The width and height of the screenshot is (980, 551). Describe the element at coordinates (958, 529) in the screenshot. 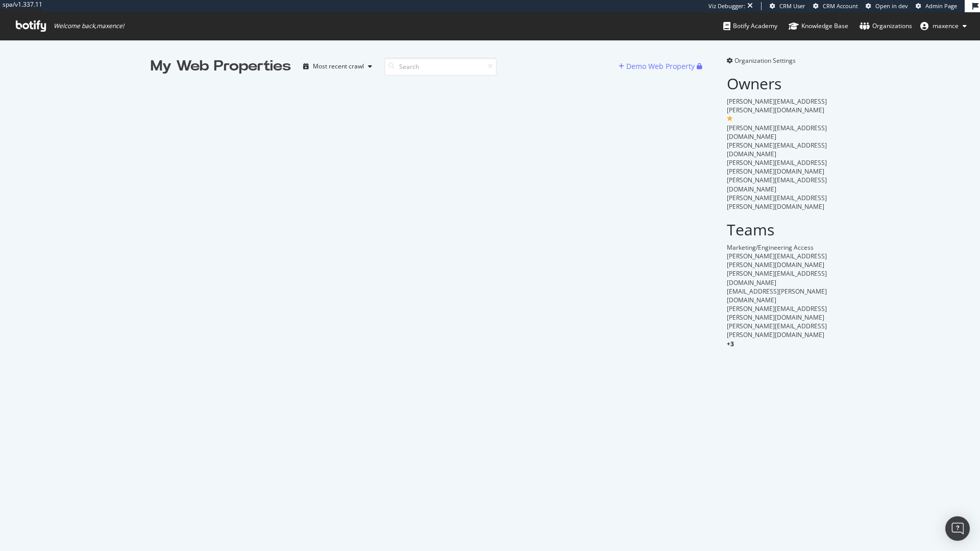

I see `div: Open Intercom Messenger` at that location.